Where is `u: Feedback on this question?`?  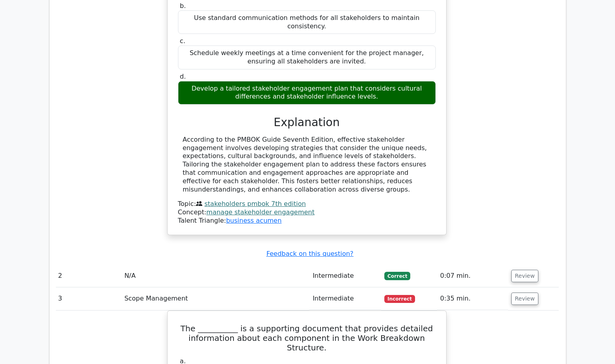 u: Feedback on this question? is located at coordinates (310, 254).